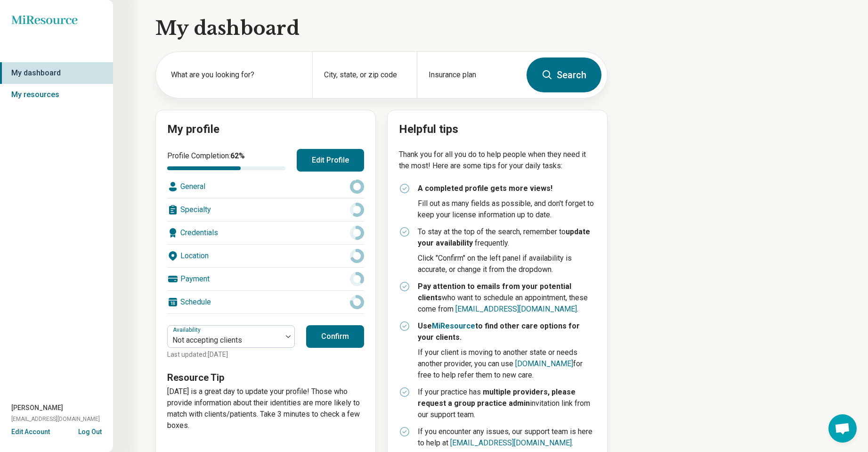 This screenshot has width=868, height=452. What do you see at coordinates (507, 437) in the screenshot?
I see `p: If you encounter any issues, our support team is here to help at .` at bounding box center [507, 437].